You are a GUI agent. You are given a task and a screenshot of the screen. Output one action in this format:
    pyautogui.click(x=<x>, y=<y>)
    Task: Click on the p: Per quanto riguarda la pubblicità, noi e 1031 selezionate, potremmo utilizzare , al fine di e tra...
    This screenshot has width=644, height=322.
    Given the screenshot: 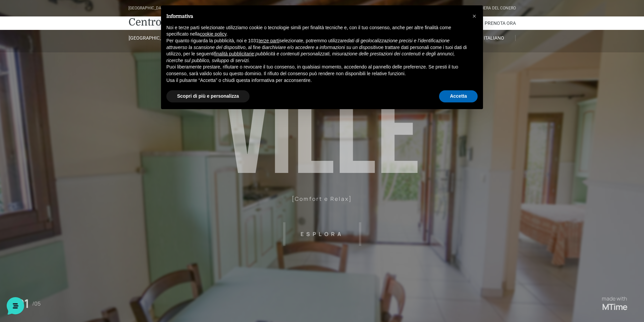 What is the action you would take?
    pyautogui.click(x=316, y=51)
    